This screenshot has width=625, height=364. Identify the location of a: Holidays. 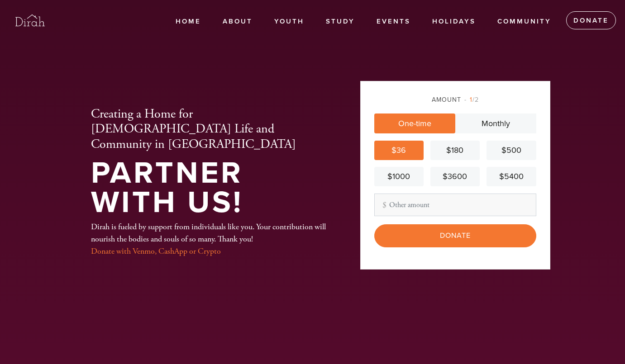
(454, 22).